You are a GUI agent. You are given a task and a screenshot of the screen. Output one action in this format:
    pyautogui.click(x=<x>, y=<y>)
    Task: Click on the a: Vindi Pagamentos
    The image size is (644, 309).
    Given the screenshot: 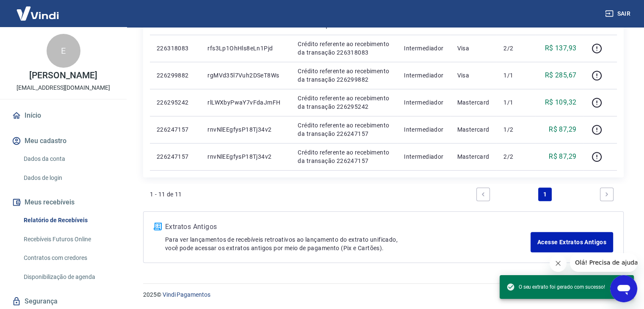 What is the action you would take?
    pyautogui.click(x=186, y=295)
    